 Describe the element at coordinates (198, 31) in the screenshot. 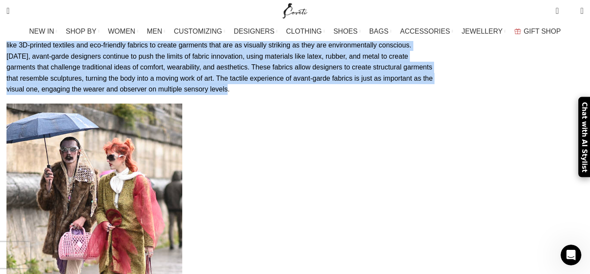

I see `span: CUSTOMIZING` at that location.